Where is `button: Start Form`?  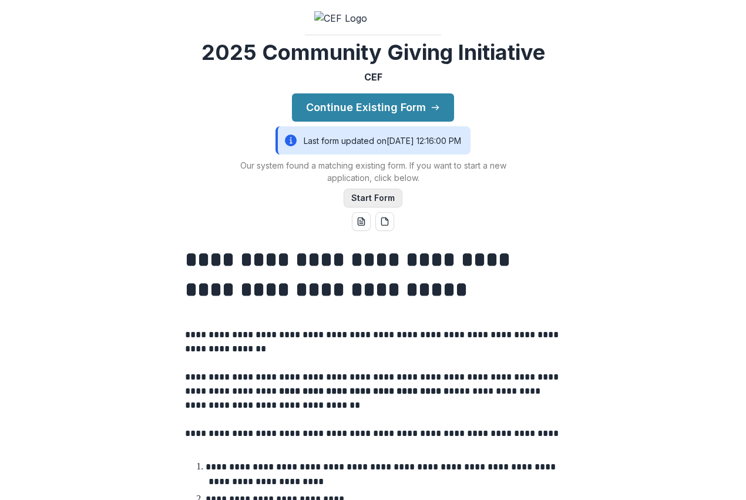
button: Start Form is located at coordinates (373, 198).